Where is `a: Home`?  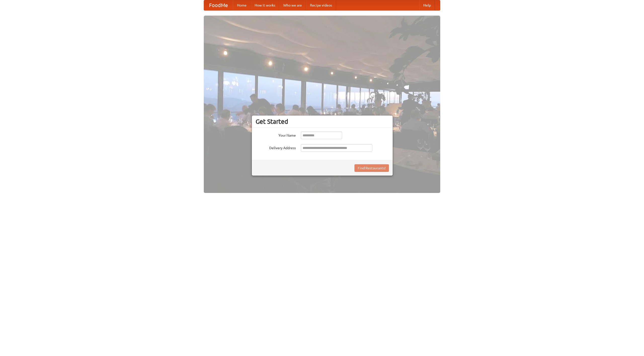
a: Home is located at coordinates (242, 5).